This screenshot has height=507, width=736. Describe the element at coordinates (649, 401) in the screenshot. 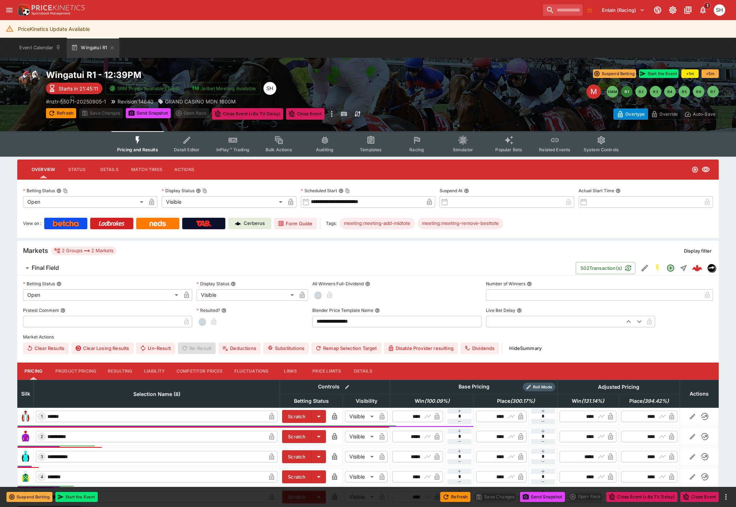

I see `span: Place(394.42%)` at that location.